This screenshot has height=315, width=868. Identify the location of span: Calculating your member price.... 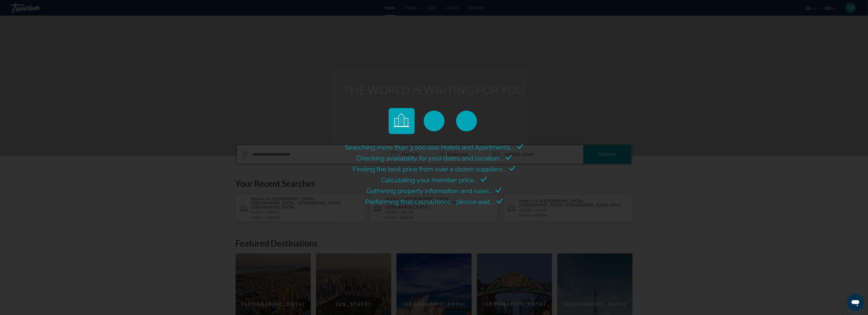
(430, 180).